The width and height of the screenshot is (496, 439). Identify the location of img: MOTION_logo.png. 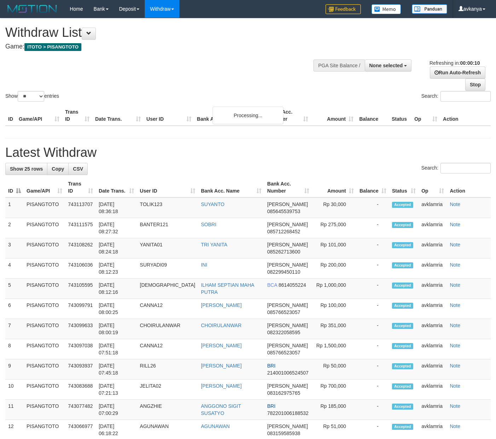
(32, 9).